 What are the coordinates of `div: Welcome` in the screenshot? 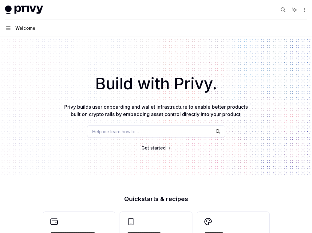 It's located at (25, 28).